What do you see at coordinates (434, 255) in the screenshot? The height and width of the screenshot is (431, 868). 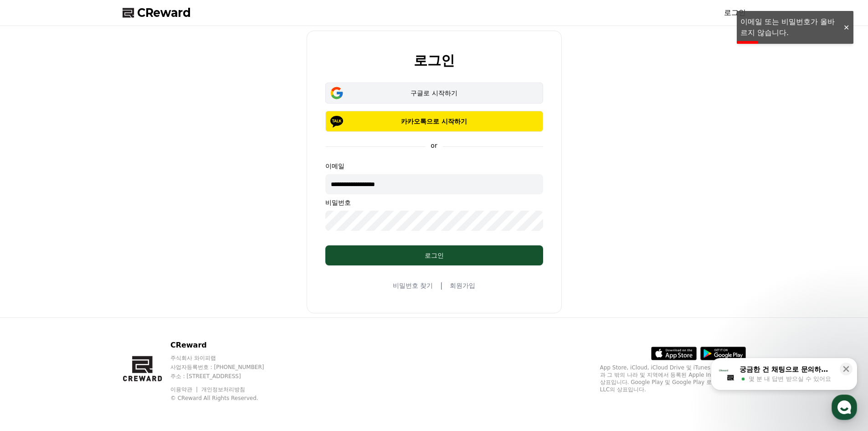 I see `div: 로그인` at bounding box center [434, 255].